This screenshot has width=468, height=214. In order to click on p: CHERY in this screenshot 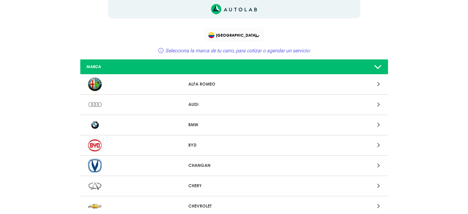, I will do `click(234, 186)`.